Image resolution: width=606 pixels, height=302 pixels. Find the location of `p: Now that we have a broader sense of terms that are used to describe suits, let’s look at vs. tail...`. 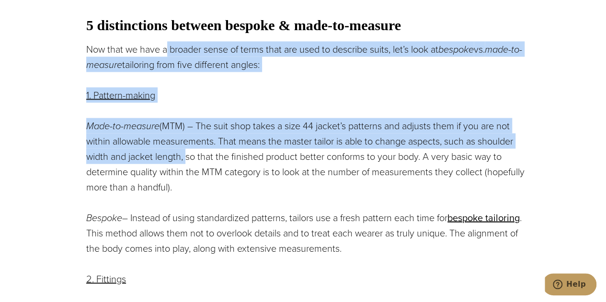

p: Now that we have a broader sense of terms that are used to describe suits, let’s look at vs. tail... is located at coordinates (307, 57).